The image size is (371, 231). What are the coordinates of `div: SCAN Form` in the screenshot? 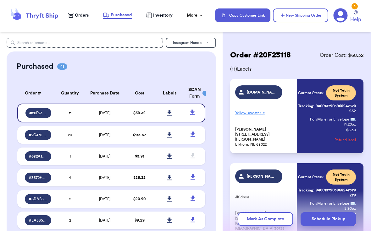 It's located at (193, 93).